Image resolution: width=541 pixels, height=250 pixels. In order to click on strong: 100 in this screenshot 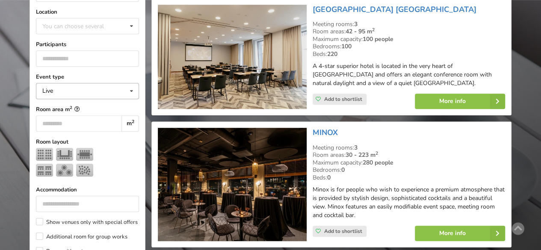, I will do `click(346, 46)`.